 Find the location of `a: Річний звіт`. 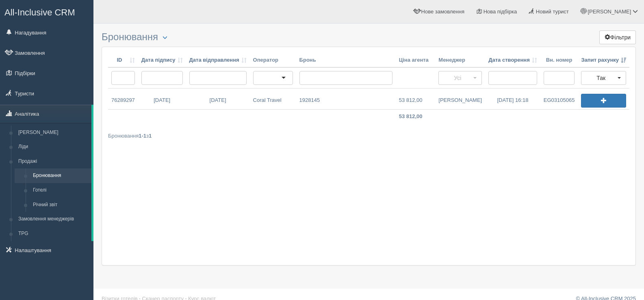

a: Річний звіт is located at coordinates (60, 205).